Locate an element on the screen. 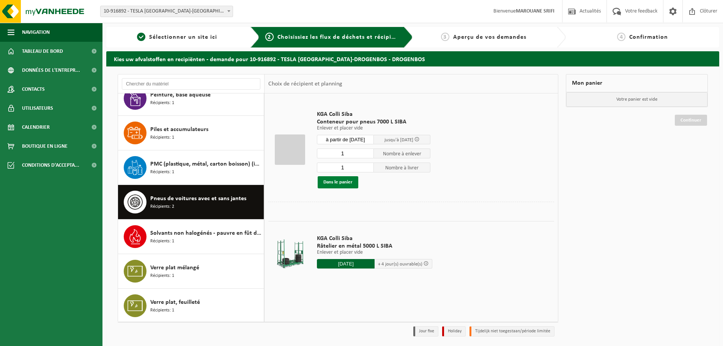 The height and width of the screenshot is (346, 723). span: 2 is located at coordinates (270, 37).